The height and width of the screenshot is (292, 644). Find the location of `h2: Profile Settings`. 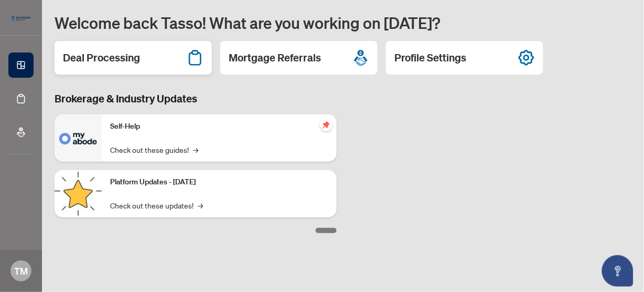

h2: Profile Settings is located at coordinates (430, 58).